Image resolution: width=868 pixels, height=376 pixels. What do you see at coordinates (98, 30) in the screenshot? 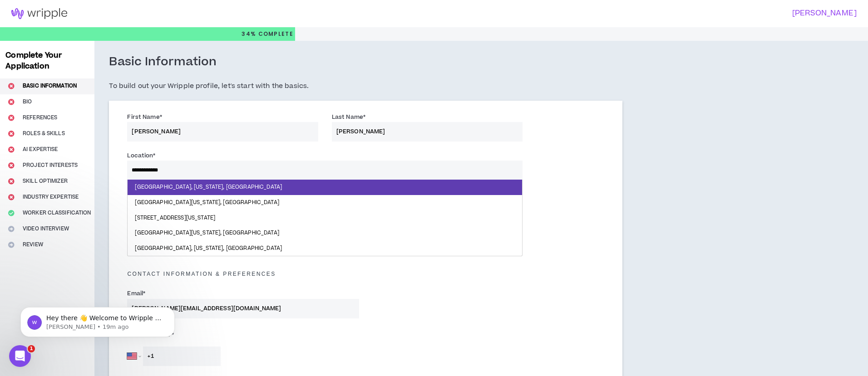
I see `p: Hey there 👋 Welcome to Wripple 🙌 Take a look around! If you have any questions, just reply to thi...` at bounding box center [98, 30].